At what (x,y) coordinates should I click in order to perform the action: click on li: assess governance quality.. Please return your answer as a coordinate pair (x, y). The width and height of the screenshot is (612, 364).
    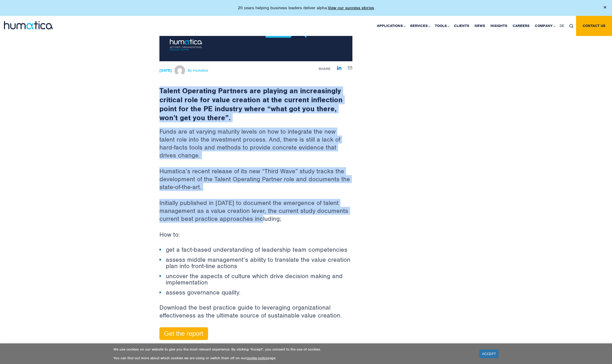
    Looking at the image, I should click on (256, 292).